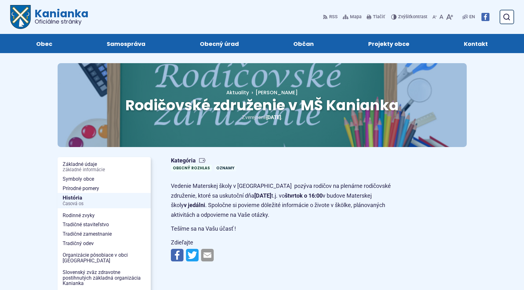 This screenshot has height=290, width=524. What do you see at coordinates (412, 17) in the screenshot?
I see `span: kontrast` at bounding box center [412, 17].